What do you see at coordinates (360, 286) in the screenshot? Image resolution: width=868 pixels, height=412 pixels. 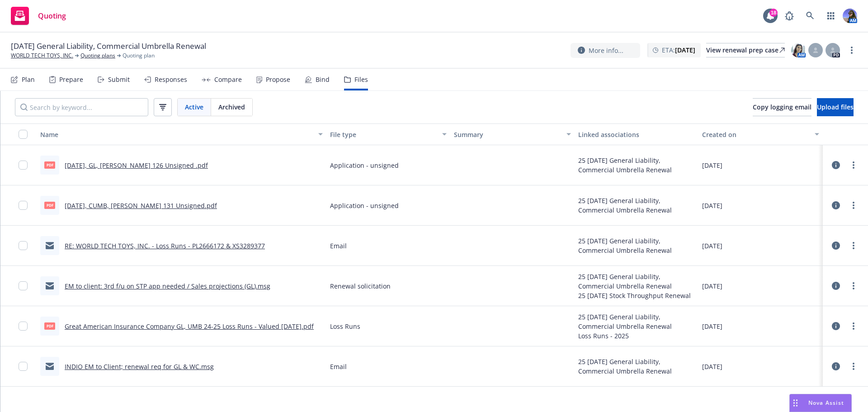 I see `span: Renewal solicitation` at bounding box center [360, 286].